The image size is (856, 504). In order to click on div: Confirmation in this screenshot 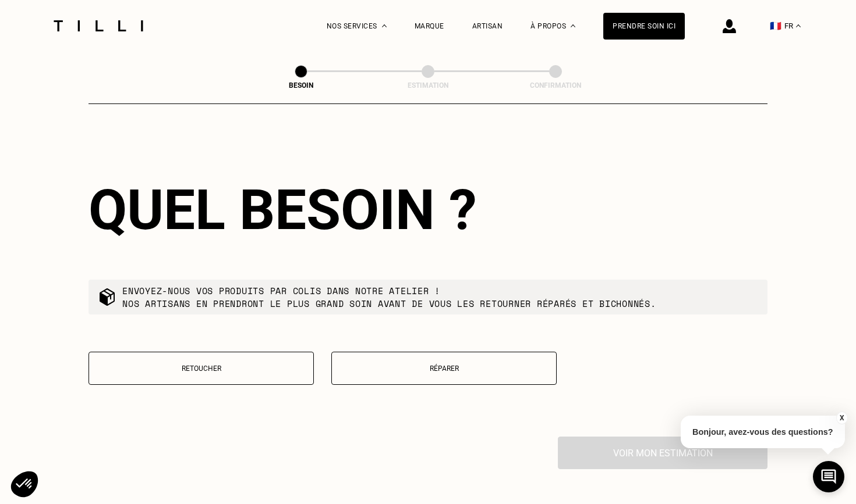, I will do `click(555, 86)`.